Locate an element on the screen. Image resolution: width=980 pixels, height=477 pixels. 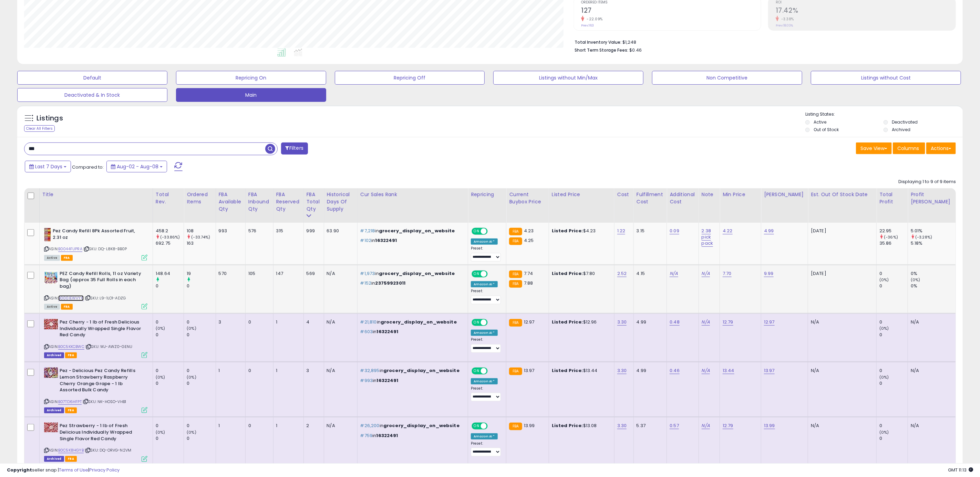
div: 4 is located at coordinates (312, 322).